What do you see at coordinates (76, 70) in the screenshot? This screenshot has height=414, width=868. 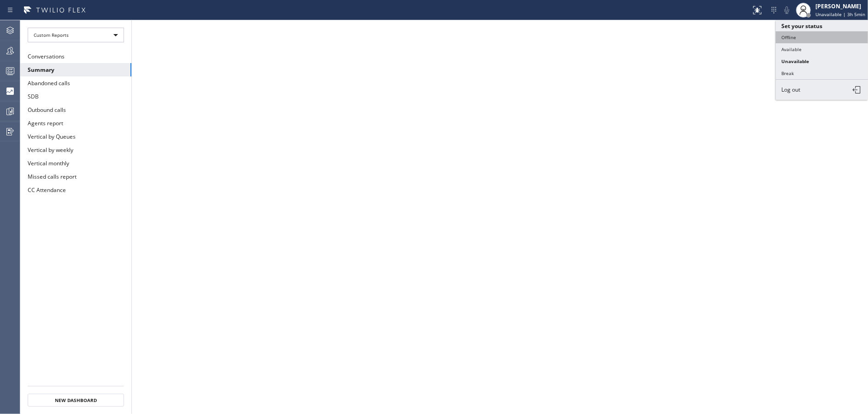 I see `button: Summary` at bounding box center [76, 70].